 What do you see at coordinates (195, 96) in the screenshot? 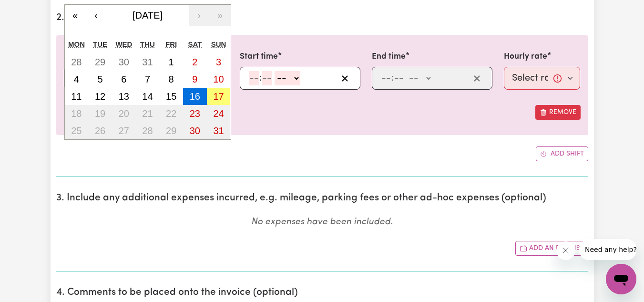
I see `abbr: August 16, 2025` at bounding box center [195, 96].